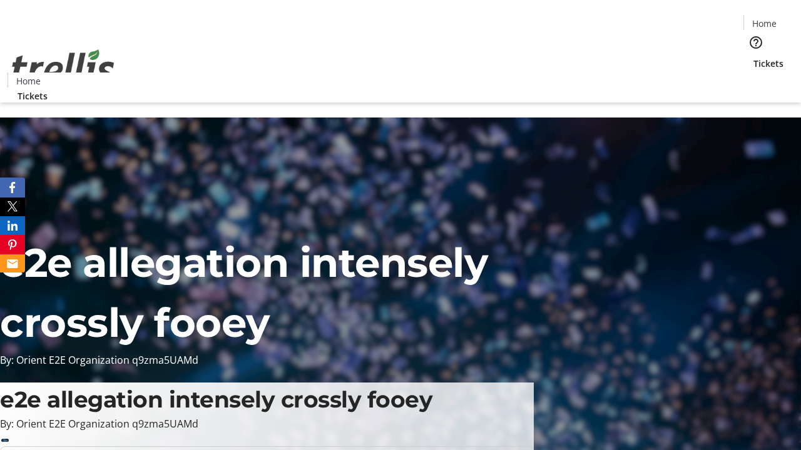 The height and width of the screenshot is (450, 801). I want to click on button: Help, so click(756, 43).